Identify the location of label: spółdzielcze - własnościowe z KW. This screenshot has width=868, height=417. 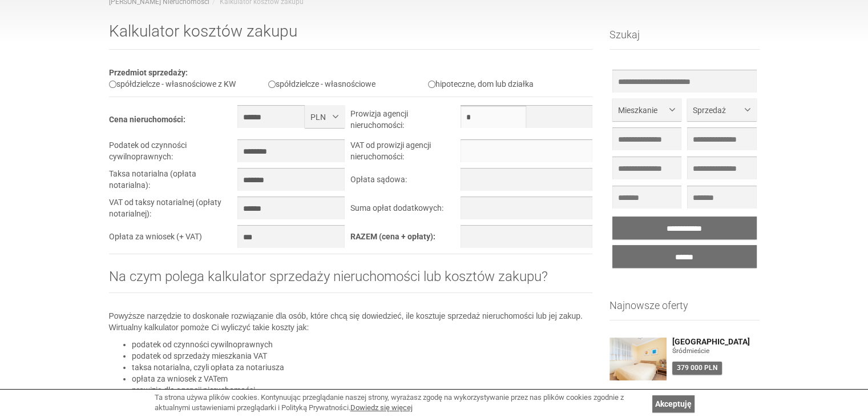
(172, 84).